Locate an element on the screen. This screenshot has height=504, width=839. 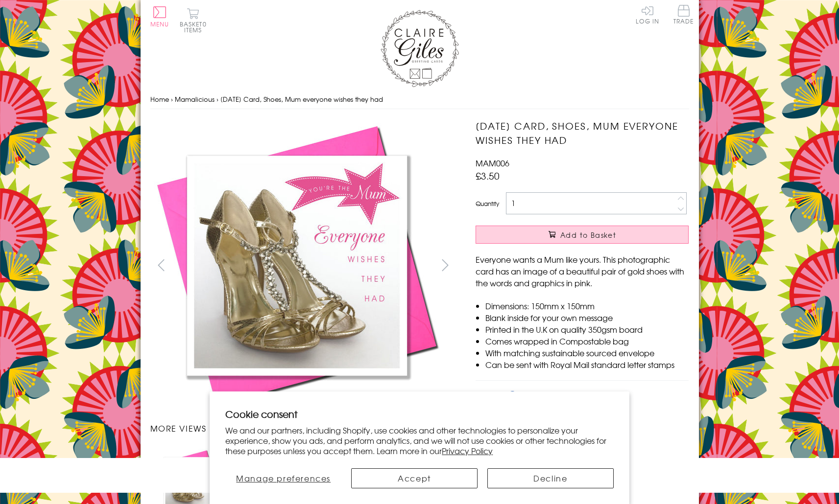
span: £3.50 is located at coordinates (488, 176).